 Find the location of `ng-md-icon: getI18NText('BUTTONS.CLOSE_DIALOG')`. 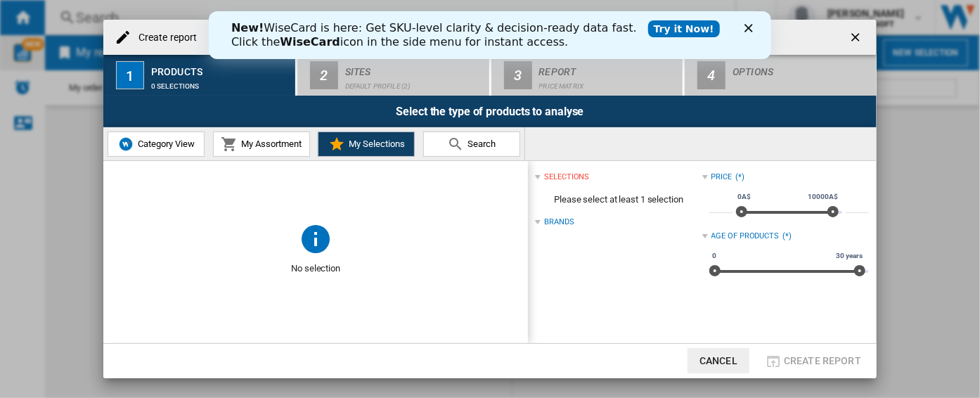

ng-md-icon: getI18NText('BUTTONS.CLOSE_DIALOG') is located at coordinates (857, 39).